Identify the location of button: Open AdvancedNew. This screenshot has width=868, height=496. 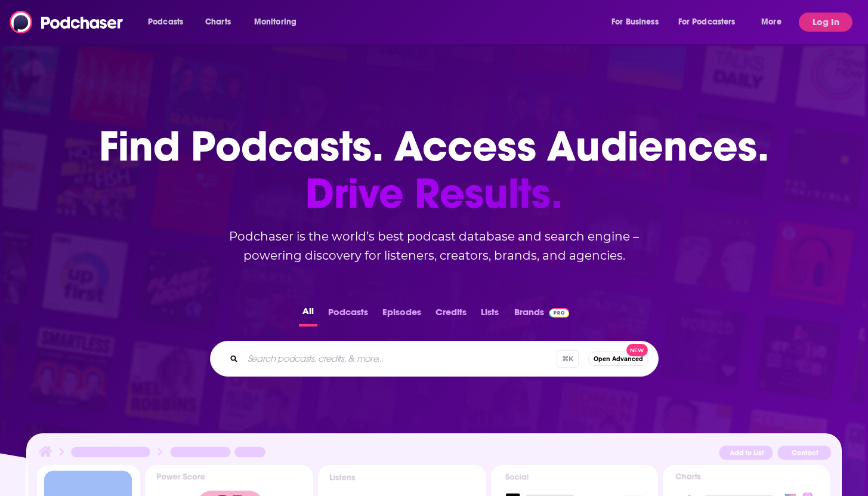
(618, 358).